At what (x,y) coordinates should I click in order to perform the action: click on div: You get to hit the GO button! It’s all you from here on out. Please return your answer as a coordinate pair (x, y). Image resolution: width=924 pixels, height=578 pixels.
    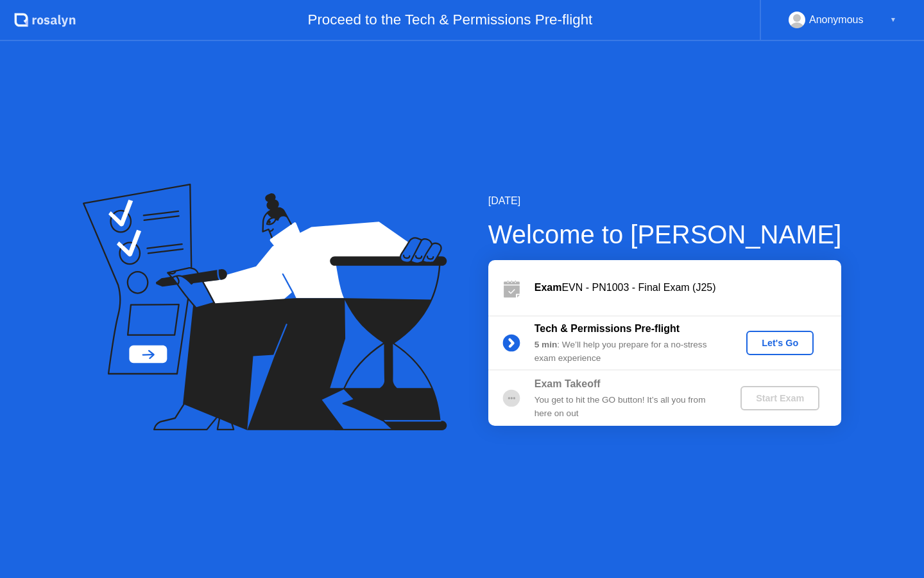
    Looking at the image, I should click on (627, 406).